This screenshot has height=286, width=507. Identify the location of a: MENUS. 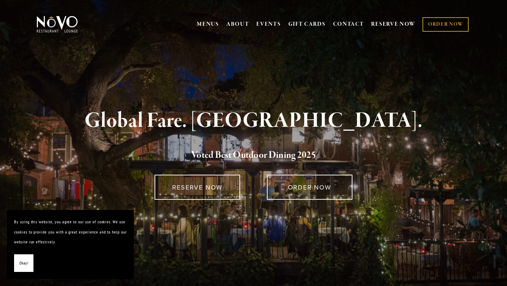
(208, 24).